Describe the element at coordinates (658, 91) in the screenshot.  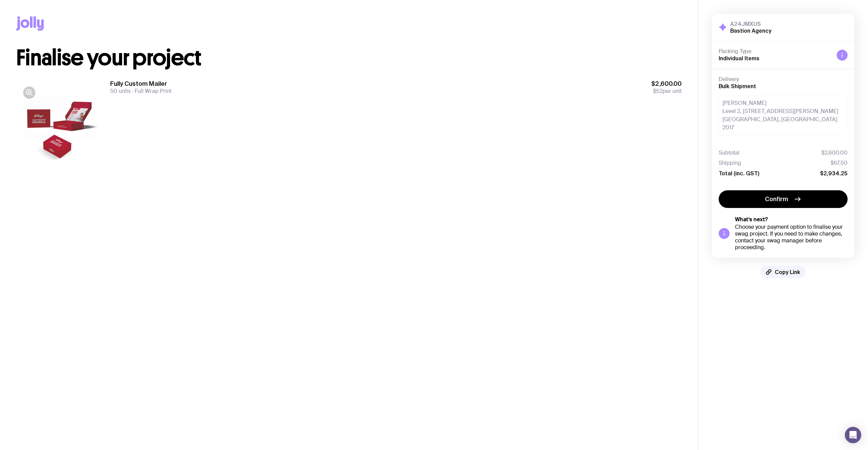
I see `span: $52` at that location.